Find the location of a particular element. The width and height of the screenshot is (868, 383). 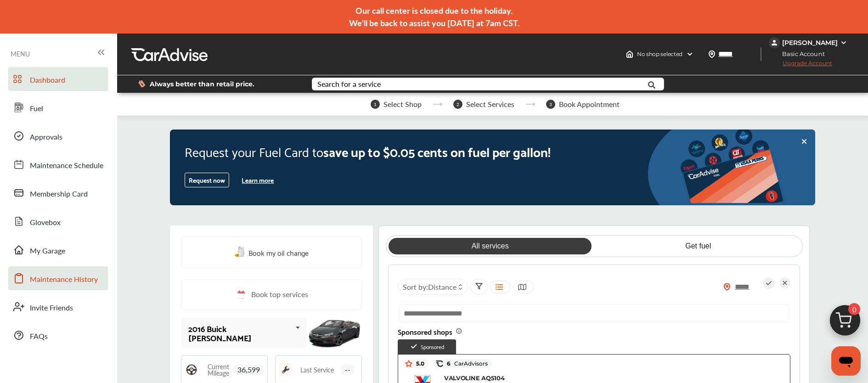

a: Maintenance History is located at coordinates (58, 278).